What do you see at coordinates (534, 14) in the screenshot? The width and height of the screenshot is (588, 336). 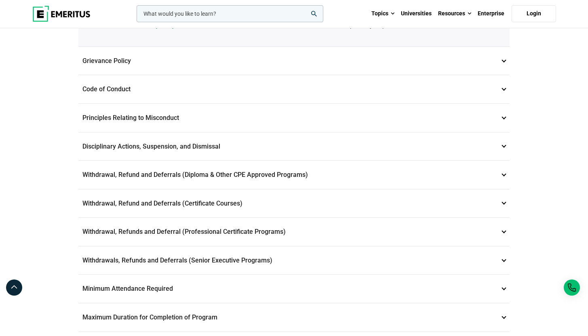 I see `a: Login` at bounding box center [534, 14].